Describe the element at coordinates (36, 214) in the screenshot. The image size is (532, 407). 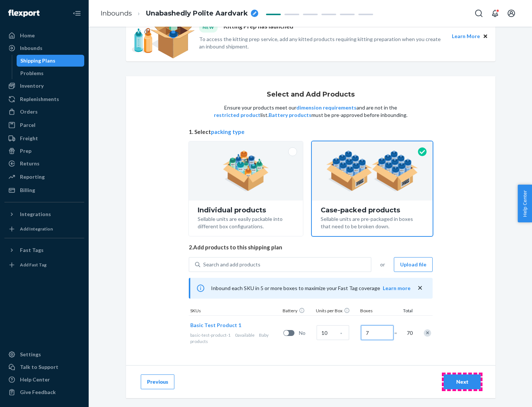
I see `div: Integrations` at that location.